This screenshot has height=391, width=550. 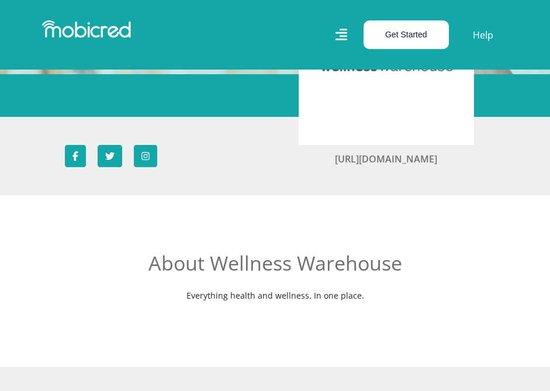 I want to click on p: Everything health and wellness. In one place., so click(x=275, y=295).